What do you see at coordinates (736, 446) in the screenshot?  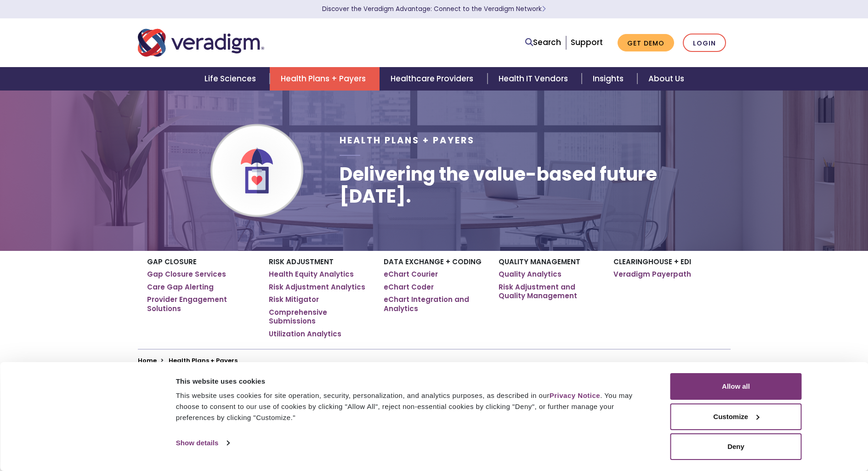 I see `button: Deny` at bounding box center [736, 446].